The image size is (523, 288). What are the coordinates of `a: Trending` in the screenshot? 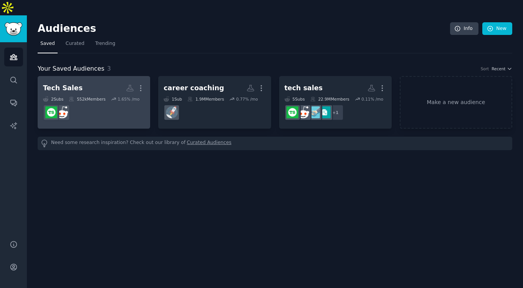 It's located at (105, 45).